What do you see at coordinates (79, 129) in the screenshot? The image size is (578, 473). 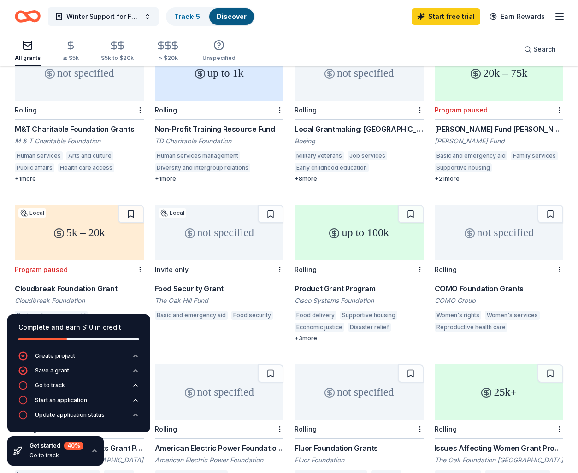 I see `div: M&T Charitable Foundation Grants` at bounding box center [79, 129].